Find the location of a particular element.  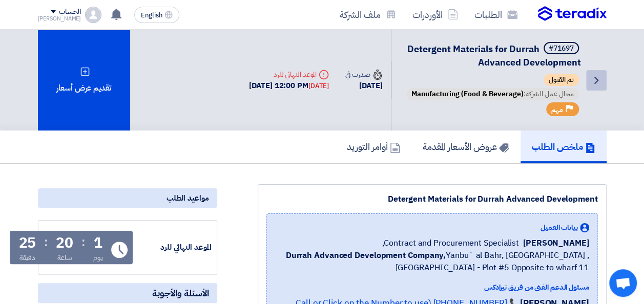

a: ملف الشركة is located at coordinates (368, 15).